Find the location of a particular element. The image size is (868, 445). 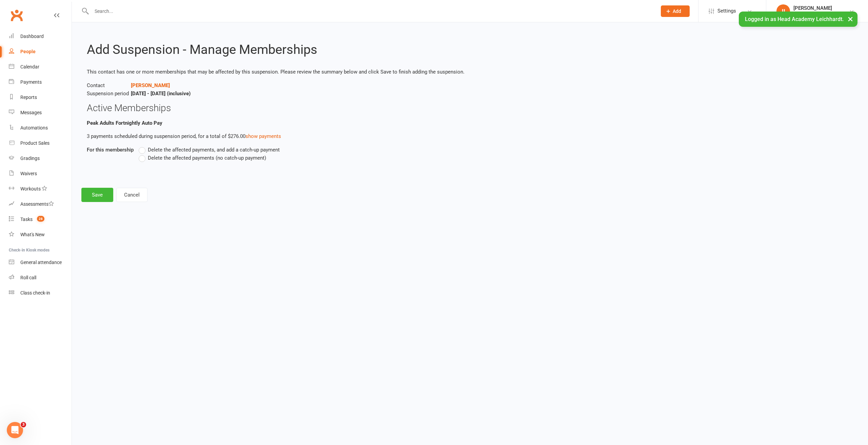

button: Add is located at coordinates (675, 11).